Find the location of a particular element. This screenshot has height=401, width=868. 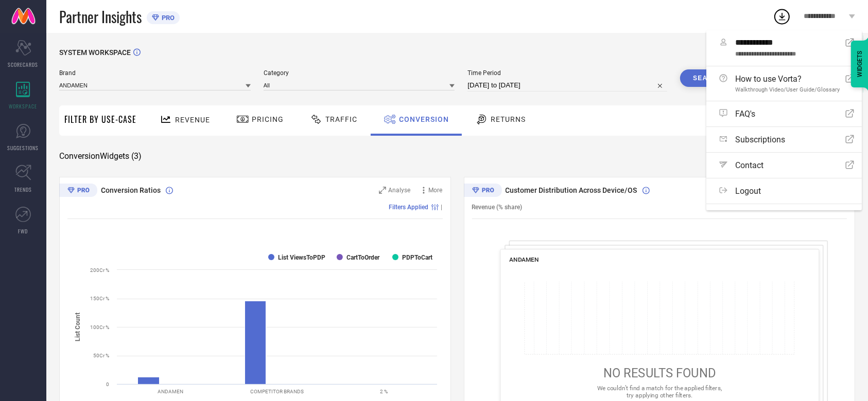

span: Analyse is located at coordinates (400, 190).